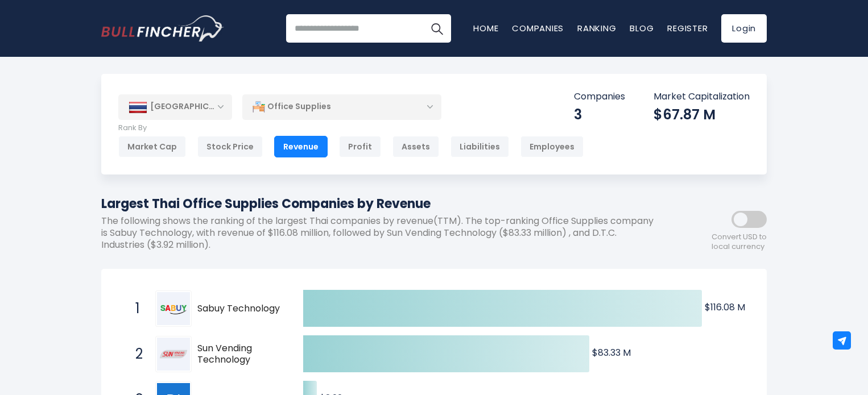  What do you see at coordinates (301, 146) in the screenshot?
I see `div: Revenue` at bounding box center [301, 146].